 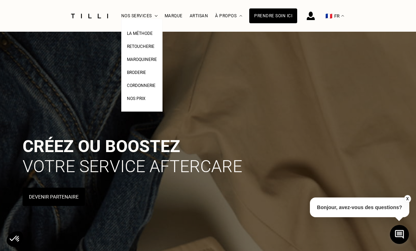 What do you see at coordinates (199, 16) in the screenshot?
I see `a: Artisan` at bounding box center [199, 16].